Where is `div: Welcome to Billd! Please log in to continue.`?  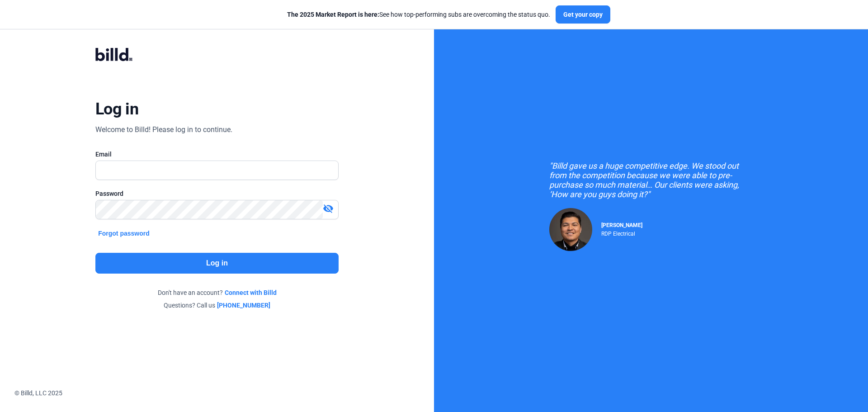
div: Welcome to Billd! Please log in to continue. is located at coordinates (163, 129).